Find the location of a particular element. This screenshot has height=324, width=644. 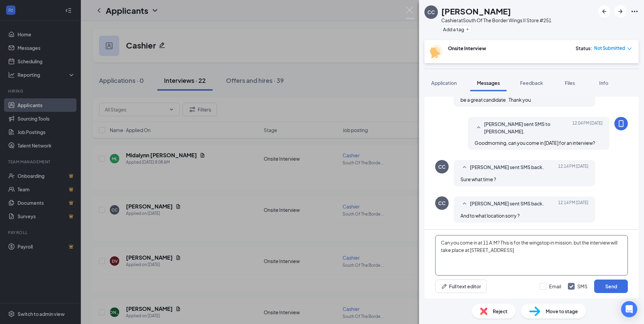

svg: Plus is located at coordinates (467, 29).